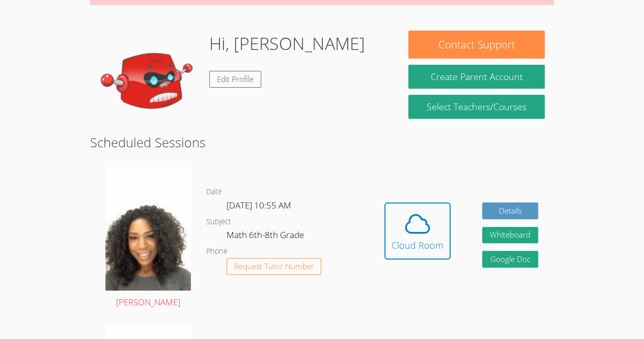  I want to click on dt: Phone, so click(217, 251).